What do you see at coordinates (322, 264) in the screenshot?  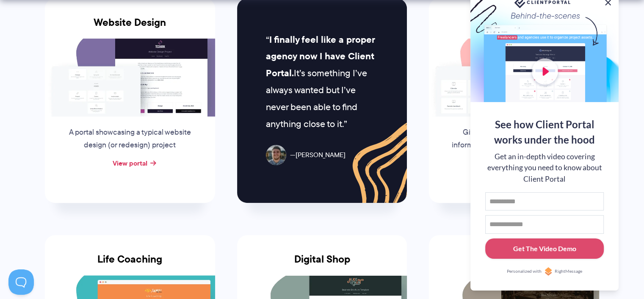 I see `h3: Digital Shop` at bounding box center [322, 264].